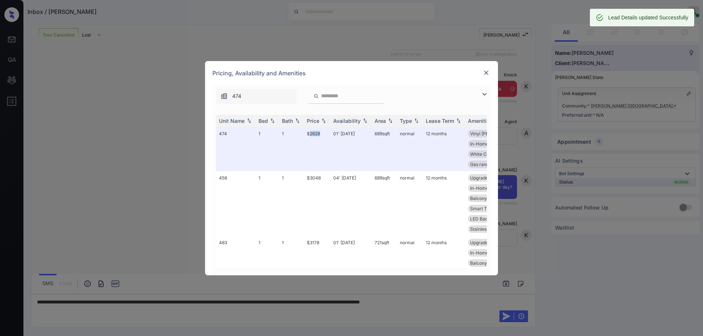 This screenshot has height=336, width=703. What do you see at coordinates (236, 149) in the screenshot?
I see `td: 474` at bounding box center [236, 149].